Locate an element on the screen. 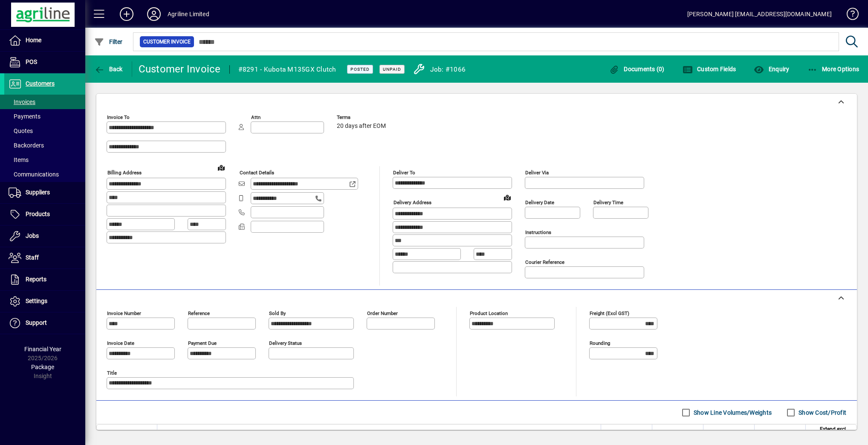 The width and height of the screenshot is (868, 445). button: Add is located at coordinates (126, 14).